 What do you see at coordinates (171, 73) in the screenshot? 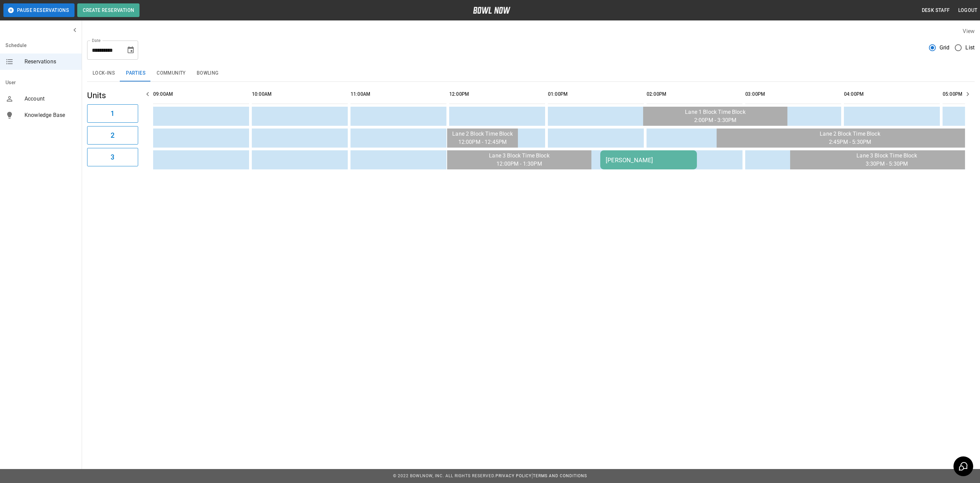
I see `button: Community` at bounding box center [171, 73].